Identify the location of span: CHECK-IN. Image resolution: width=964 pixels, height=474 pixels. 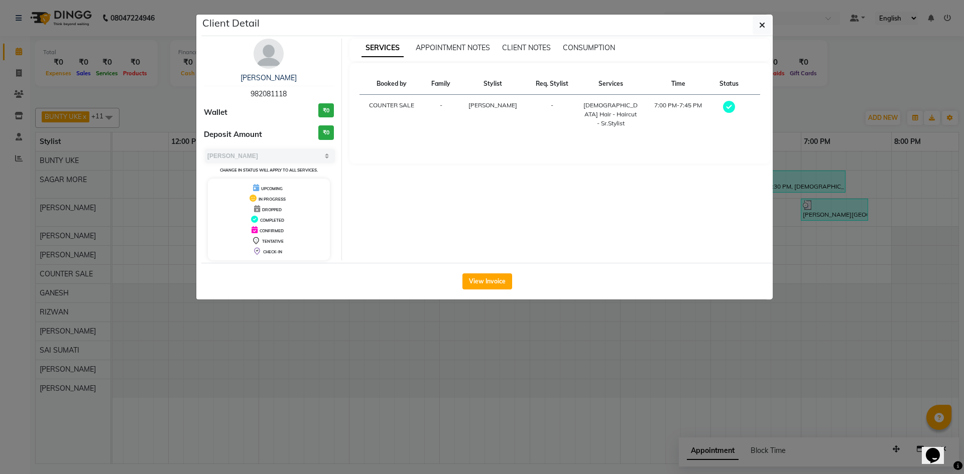
(273, 252).